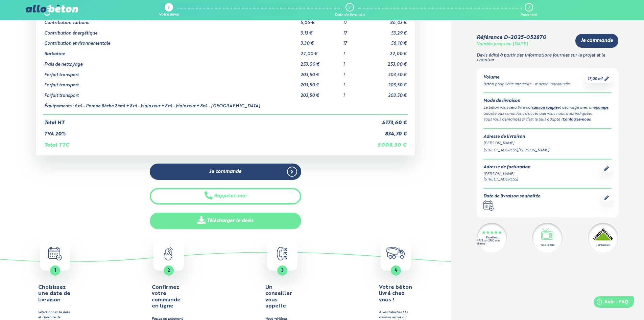 This screenshot has width=644, height=320. Describe the element at coordinates (320, 41) in the screenshot. I see `td: 3,30 €` at that location.